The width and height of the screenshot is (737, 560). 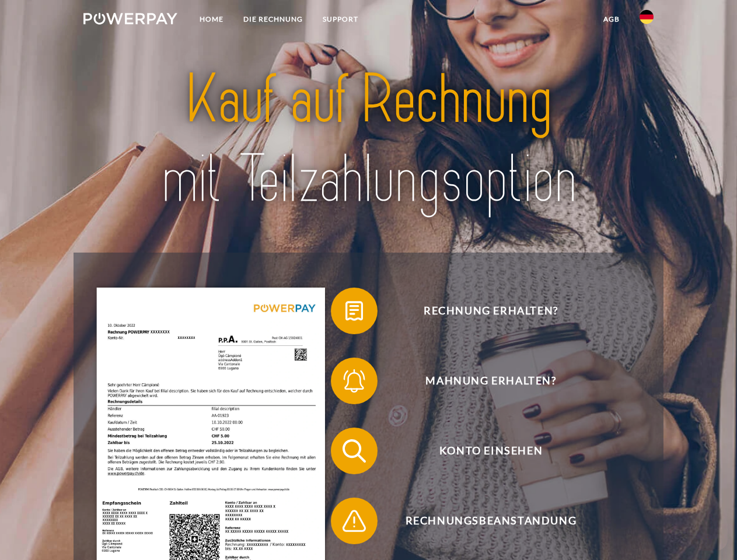 What do you see at coordinates (491, 381) in the screenshot?
I see `span: Mahnung erhalten?` at bounding box center [491, 381].